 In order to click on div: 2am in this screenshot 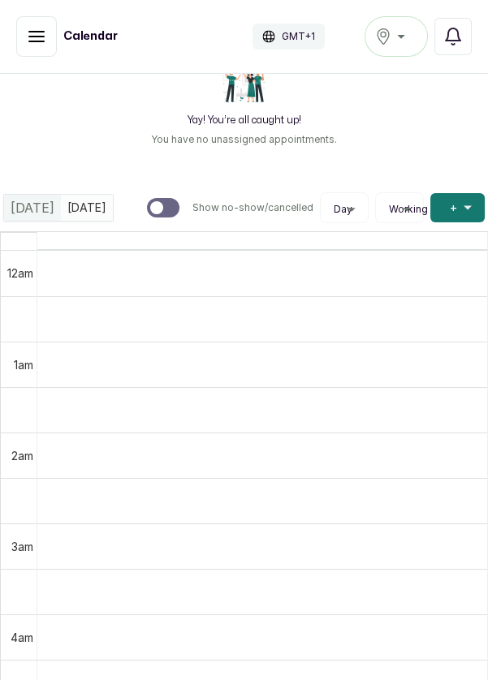, I will do `click(22, 455)`.